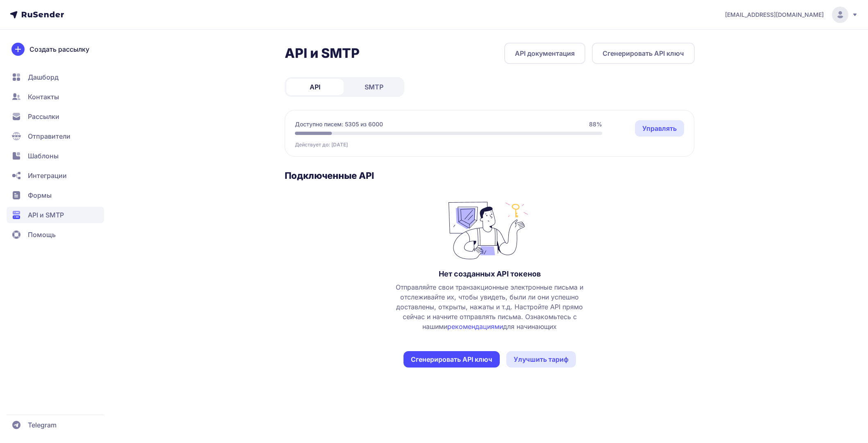  I want to click on span: API и SMTP, so click(46, 214).